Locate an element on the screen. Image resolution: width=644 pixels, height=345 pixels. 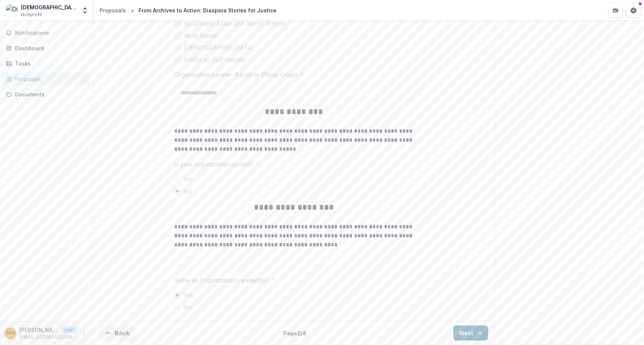
a: Dashboard is located at coordinates (47, 48).